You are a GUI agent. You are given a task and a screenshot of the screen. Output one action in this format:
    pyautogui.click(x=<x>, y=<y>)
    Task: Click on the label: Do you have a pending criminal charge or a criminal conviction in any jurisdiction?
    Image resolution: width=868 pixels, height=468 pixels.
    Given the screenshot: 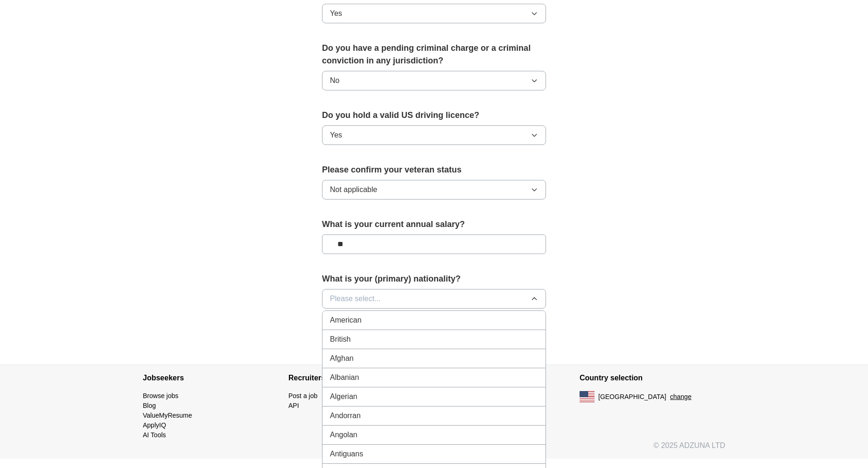 What is the action you would take?
    pyautogui.click(x=434, y=55)
    